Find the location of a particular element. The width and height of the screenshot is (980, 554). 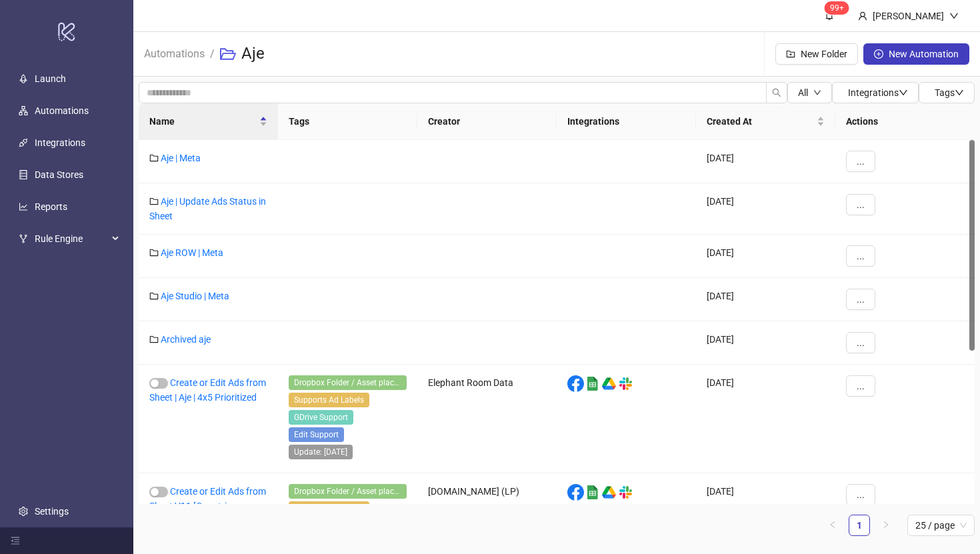

span: folder-add is located at coordinates (791, 54).